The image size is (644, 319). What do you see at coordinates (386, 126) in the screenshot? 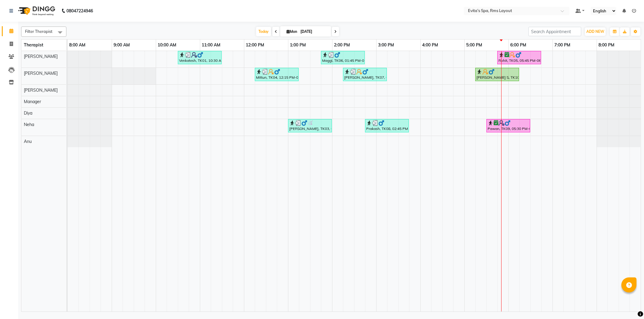
I see `div: Prakash, TK08, 02:45 PM-03:45 PM, Back & Neck (30 Min)- Men` at bounding box center [386, 126].